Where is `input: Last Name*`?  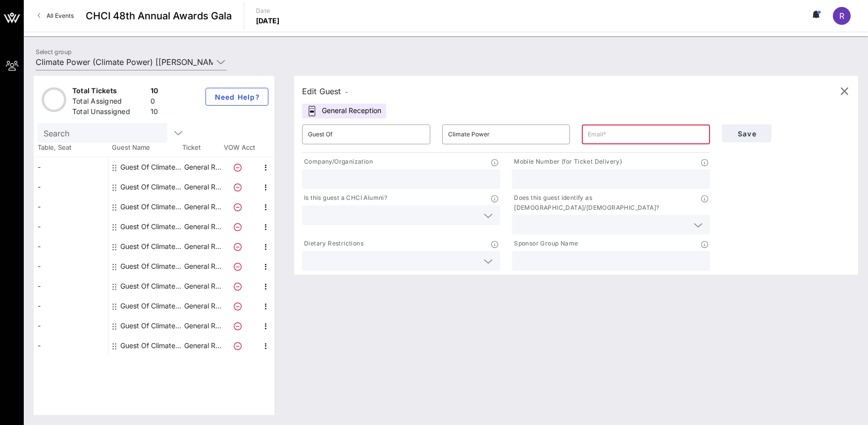
input: Last Name* is located at coordinates (506, 134).